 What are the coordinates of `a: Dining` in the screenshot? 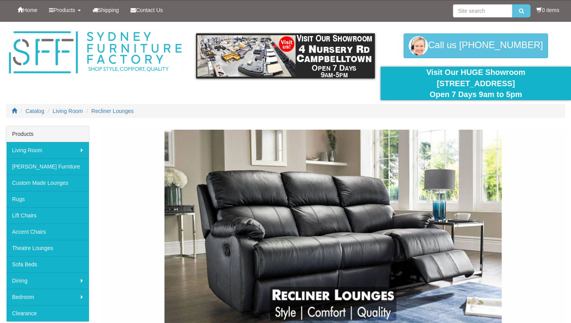 It's located at (47, 281).